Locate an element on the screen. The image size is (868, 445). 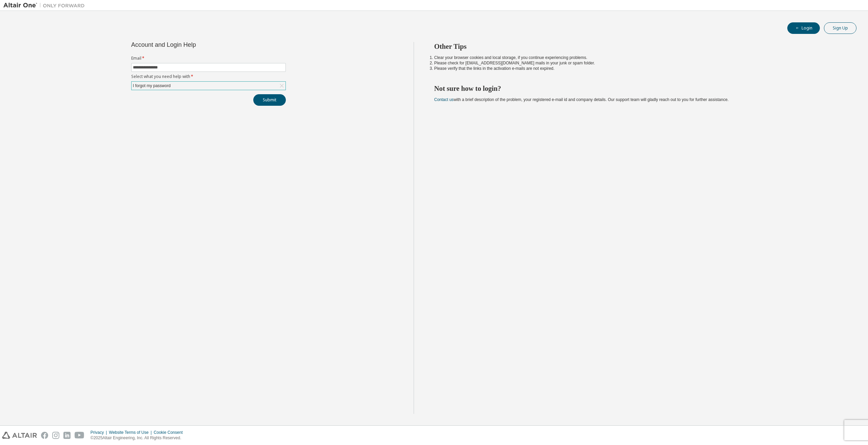
img: instagram.svg is located at coordinates (56, 435).